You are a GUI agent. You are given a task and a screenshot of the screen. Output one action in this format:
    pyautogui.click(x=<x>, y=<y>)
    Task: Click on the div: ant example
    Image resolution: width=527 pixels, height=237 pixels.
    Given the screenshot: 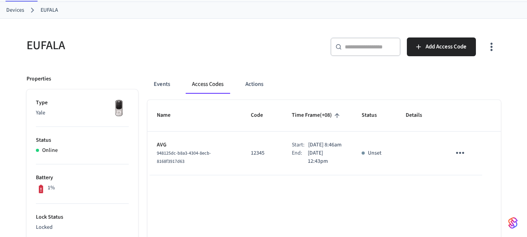 What is the action you would take?
    pyautogui.click(x=324, y=84)
    